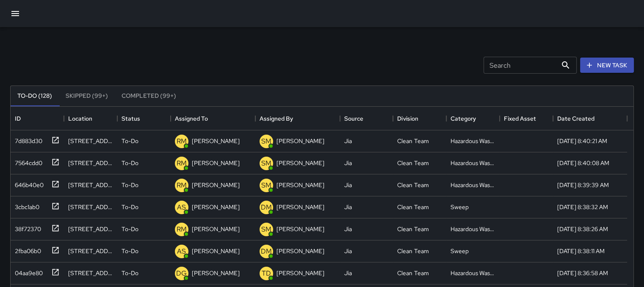  What do you see at coordinates (91, 229) in the screenshot?
I see `div: 1621 Market Street` at bounding box center [91, 229].